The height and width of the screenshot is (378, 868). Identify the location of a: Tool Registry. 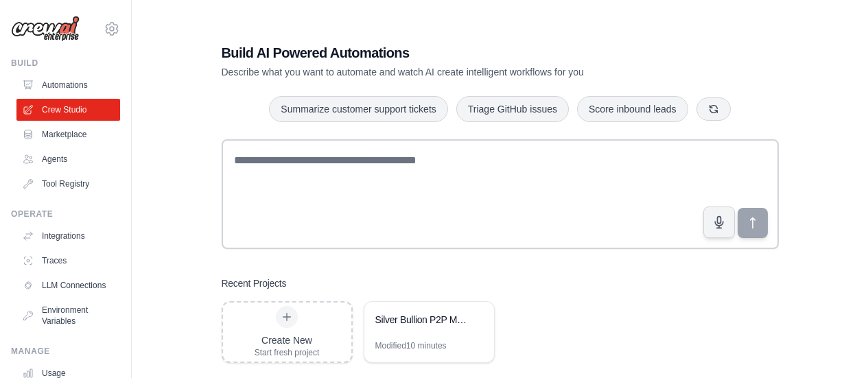
(68, 184).